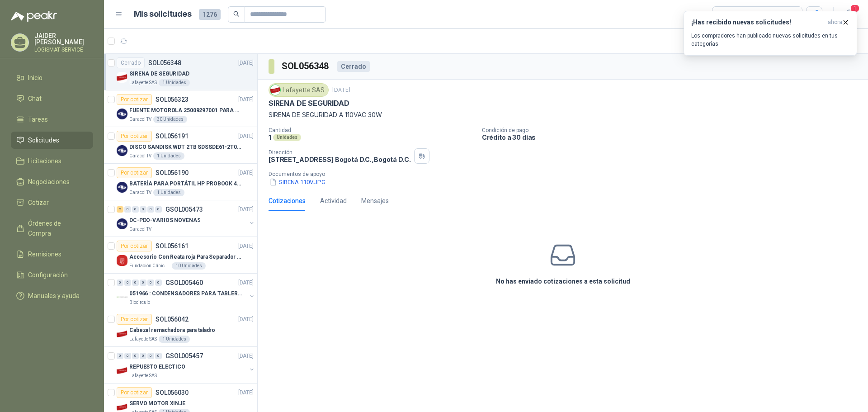 This screenshot has height=412, width=868. What do you see at coordinates (54, 296) in the screenshot?
I see `span: Manuales y ayuda` at bounding box center [54, 296].